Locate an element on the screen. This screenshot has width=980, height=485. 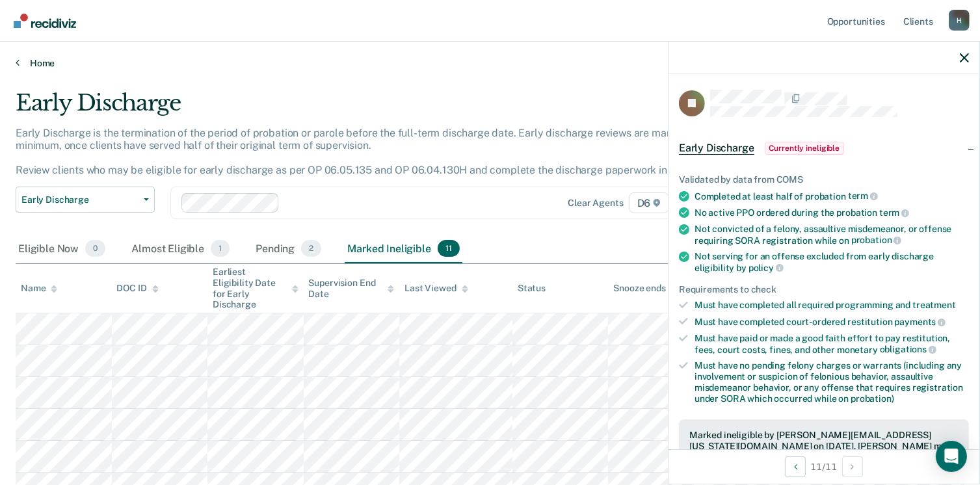
div: Open Intercom Messenger is located at coordinates (951, 456).